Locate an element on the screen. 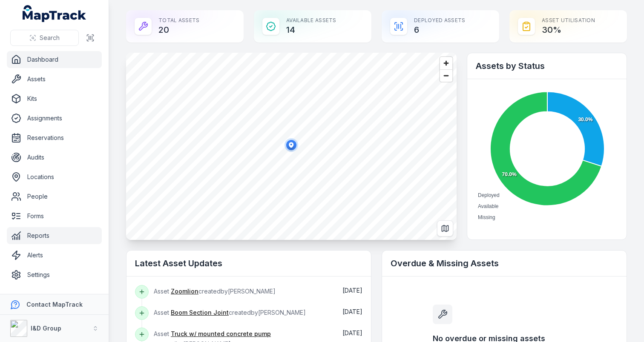 Image resolution: width=644 pixels, height=342 pixels. h2: Assets by Status is located at coordinates (547, 66).